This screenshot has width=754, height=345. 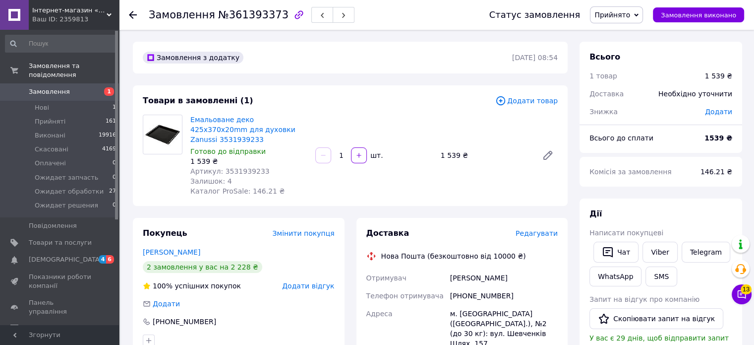 I want to click on span: №361393373, so click(x=253, y=15).